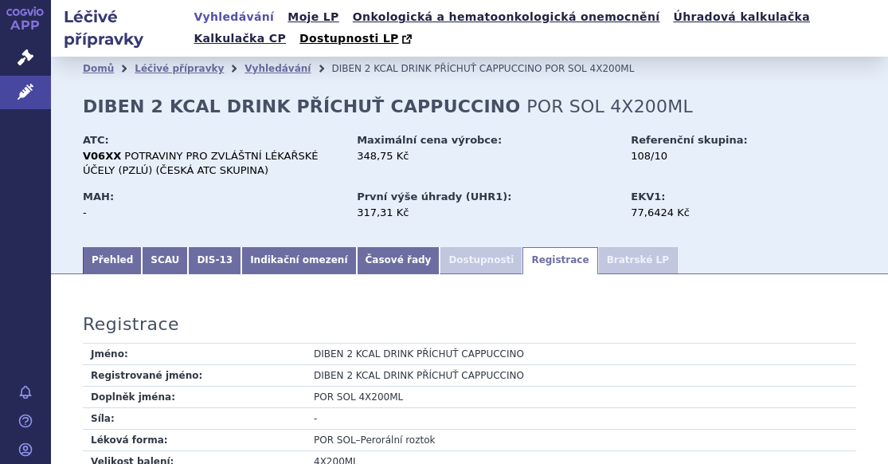  What do you see at coordinates (507, 17) in the screenshot?
I see `a: Onkologická a hematoonkologická onemocnění` at bounding box center [507, 17].